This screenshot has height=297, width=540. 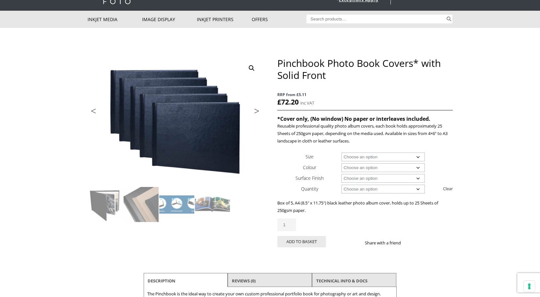 I want to click on input: Search products…, so click(x=376, y=19).